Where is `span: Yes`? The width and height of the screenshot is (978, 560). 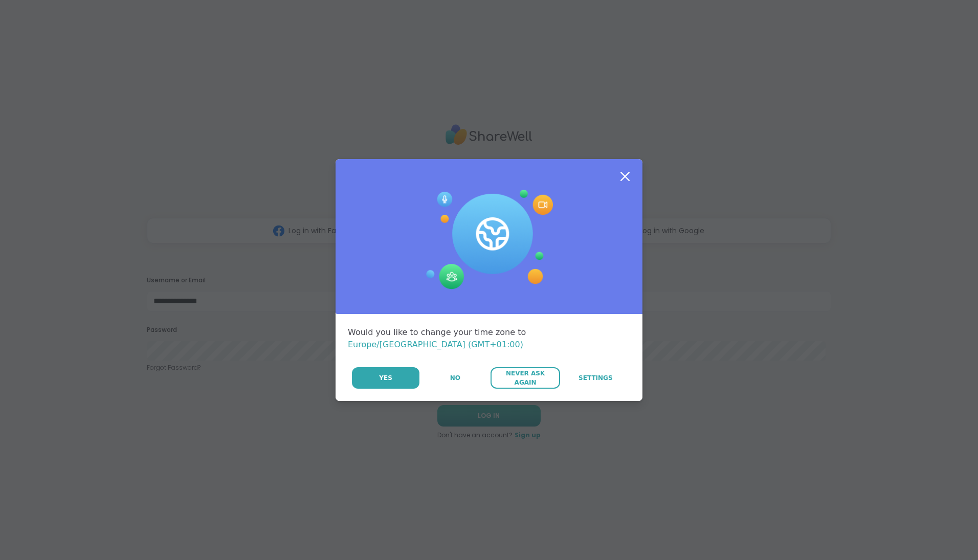
span: Yes is located at coordinates (385, 378).